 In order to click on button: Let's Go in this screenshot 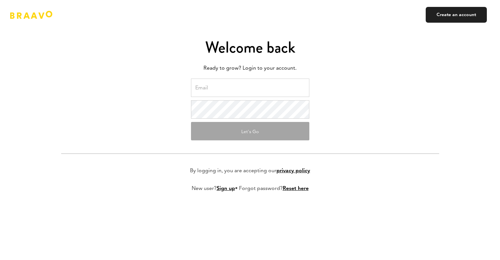, I will do `click(250, 131)`.